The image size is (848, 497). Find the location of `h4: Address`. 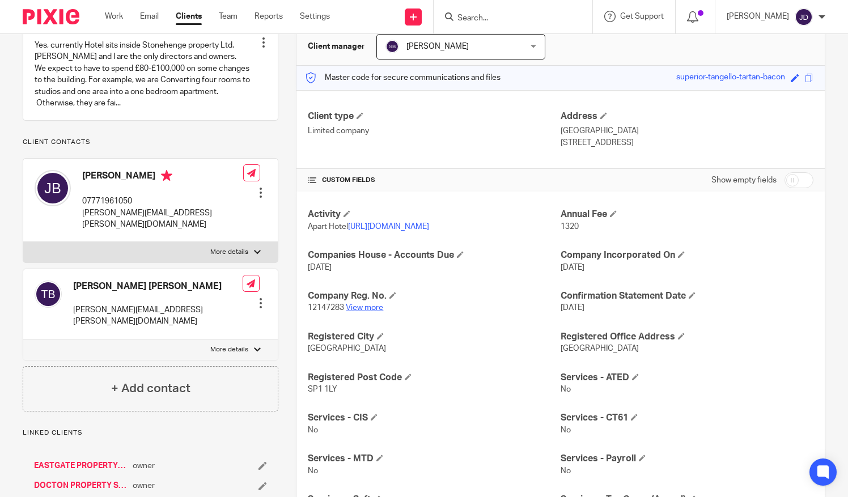

h4: Address is located at coordinates (687, 116).